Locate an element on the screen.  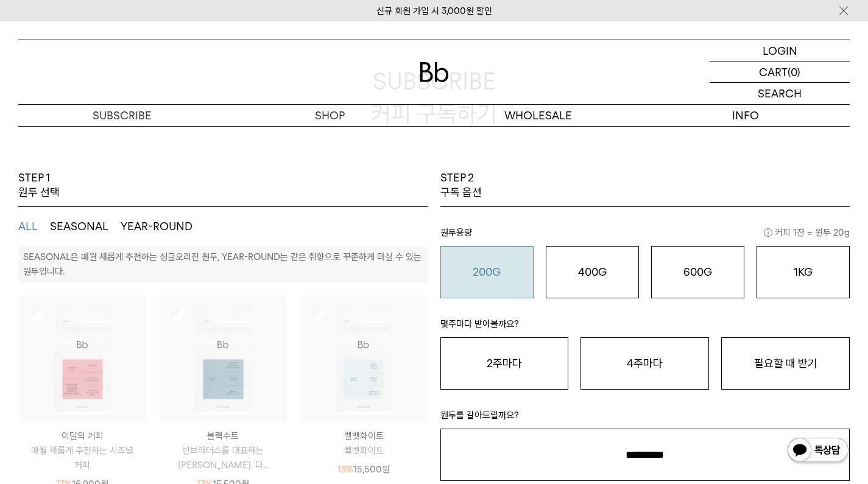
a: 신규 회원 가입 시 3,000원 할인 is located at coordinates (434, 11).